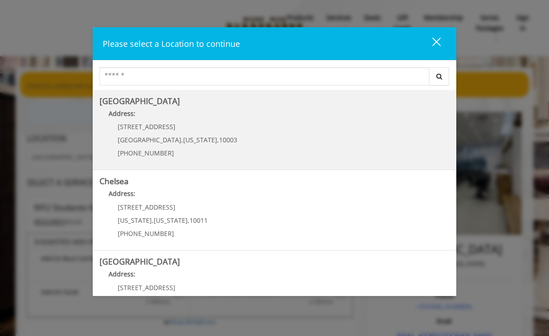 This screenshot has width=549, height=336. What do you see at coordinates (199, 220) in the screenshot?
I see `span: 10011` at bounding box center [199, 220].